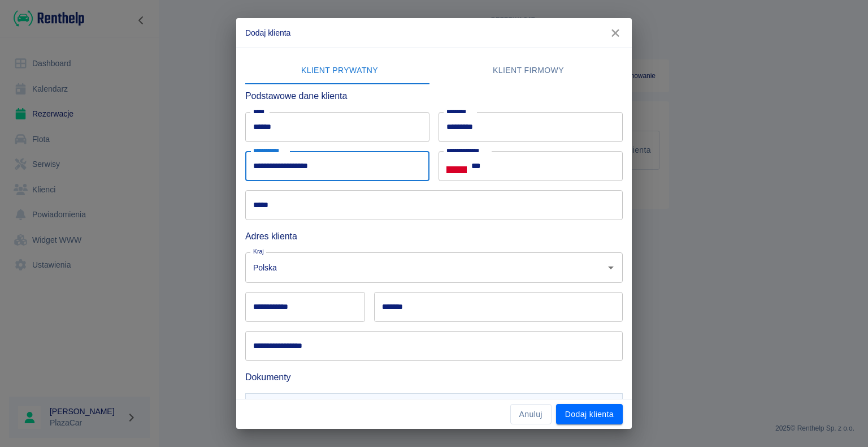 This screenshot has width=868, height=447. I want to click on button: Klient firmowy, so click(529, 71).